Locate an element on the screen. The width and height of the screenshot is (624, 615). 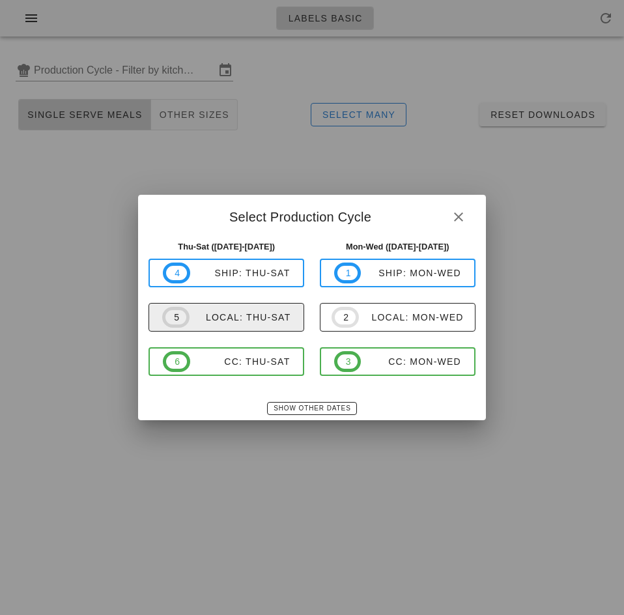
span: Show Other Dates is located at coordinates (311, 408).